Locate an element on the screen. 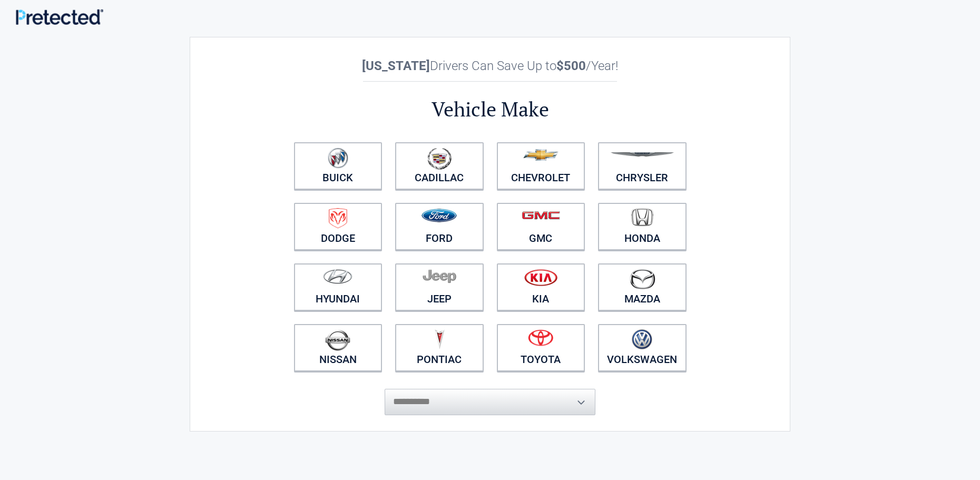 This screenshot has width=980, height=480. b: $500 is located at coordinates (571, 66).